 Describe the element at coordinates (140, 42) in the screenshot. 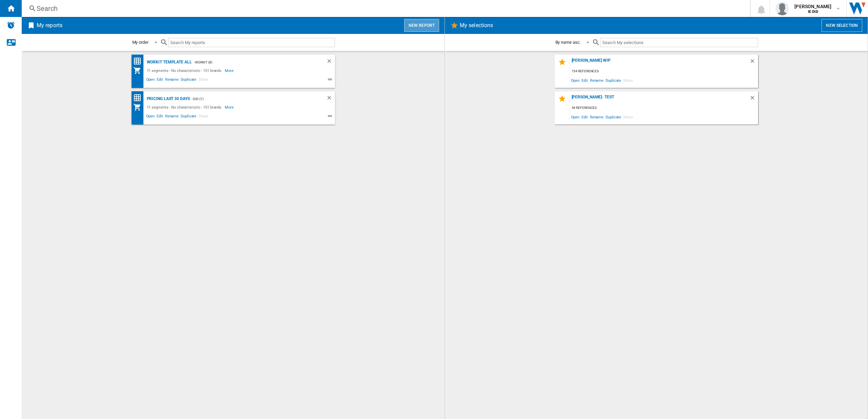

I see `div: My order` at that location.